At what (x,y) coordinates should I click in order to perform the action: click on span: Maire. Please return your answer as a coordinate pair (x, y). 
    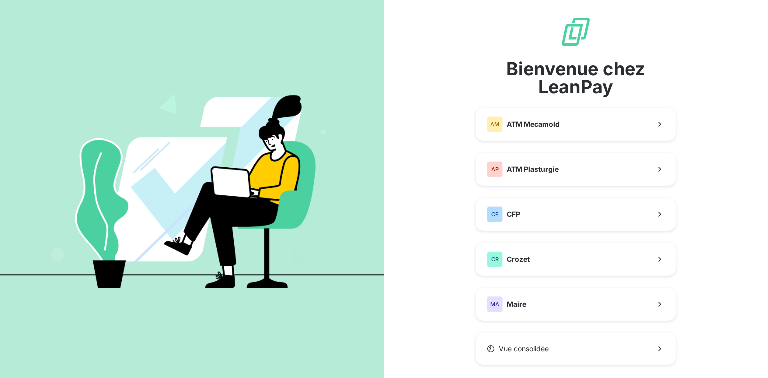
    Looking at the image, I should click on (517, 305).